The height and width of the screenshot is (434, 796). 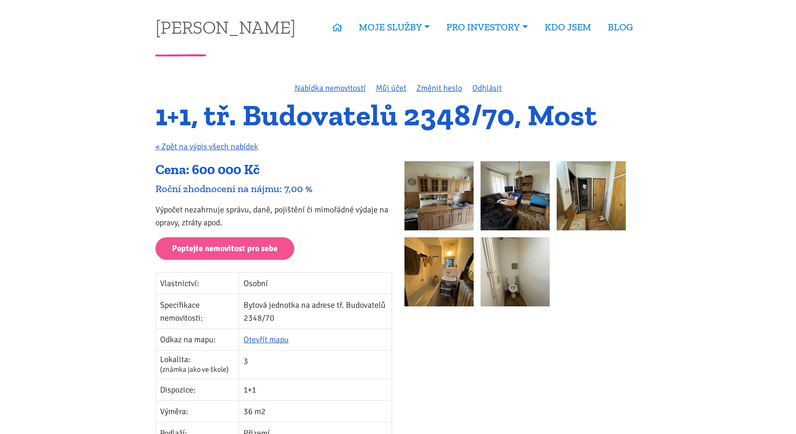 I want to click on a: Nabídka nemovitostí, so click(x=330, y=88).